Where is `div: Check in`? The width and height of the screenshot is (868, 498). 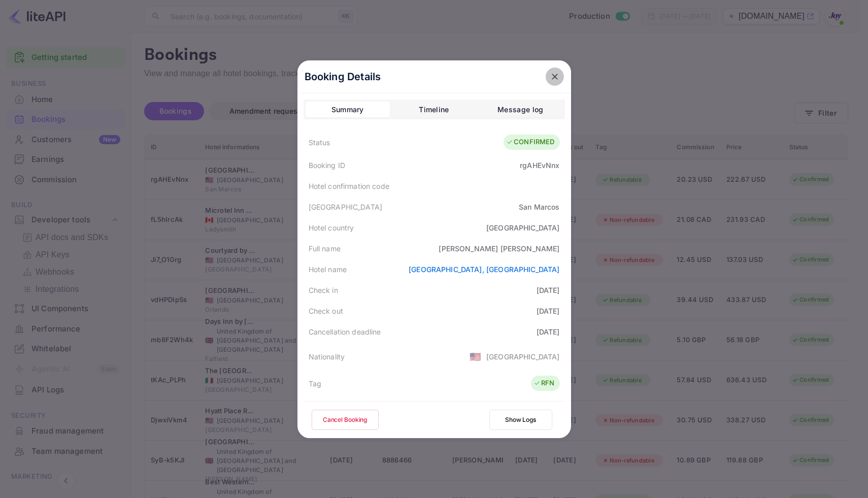 div: Check in is located at coordinates (323, 290).